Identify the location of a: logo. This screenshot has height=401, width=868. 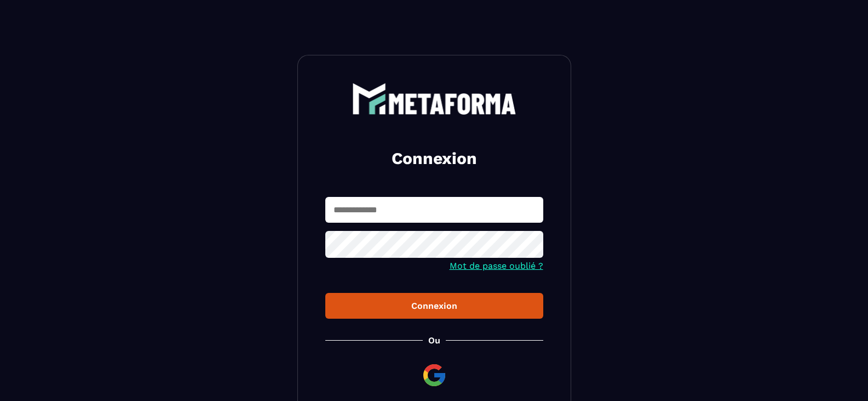
(435, 99).